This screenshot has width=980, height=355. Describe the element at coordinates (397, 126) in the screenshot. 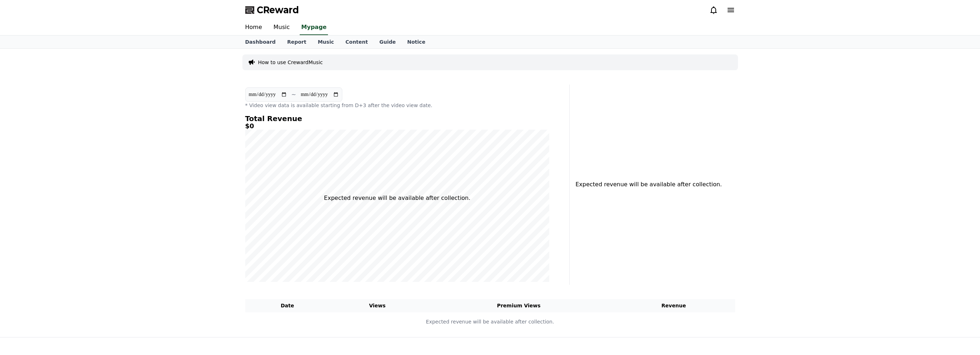

I see `h5: $0` at that location.